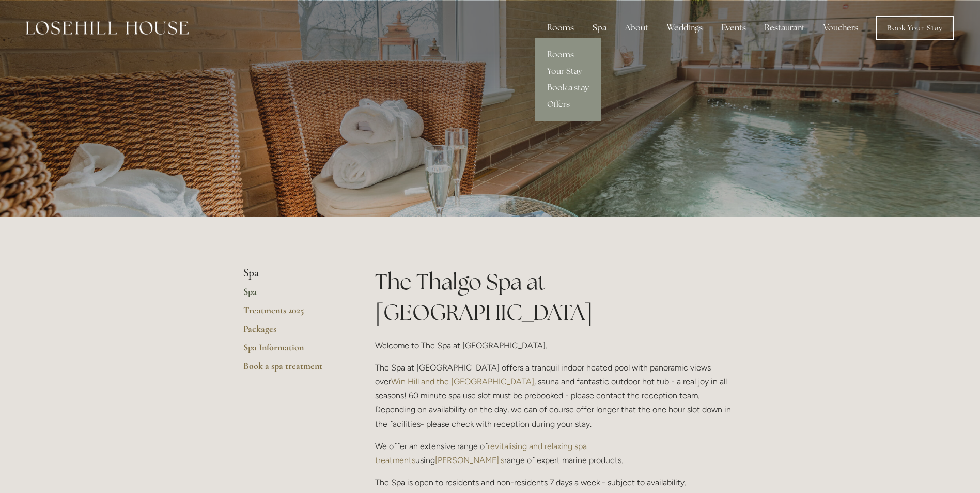  Describe the element at coordinates (556, 482) in the screenshot. I see `p: The Spa is open to residents and non-residents 7 days a week - subject to availability.` at that location.